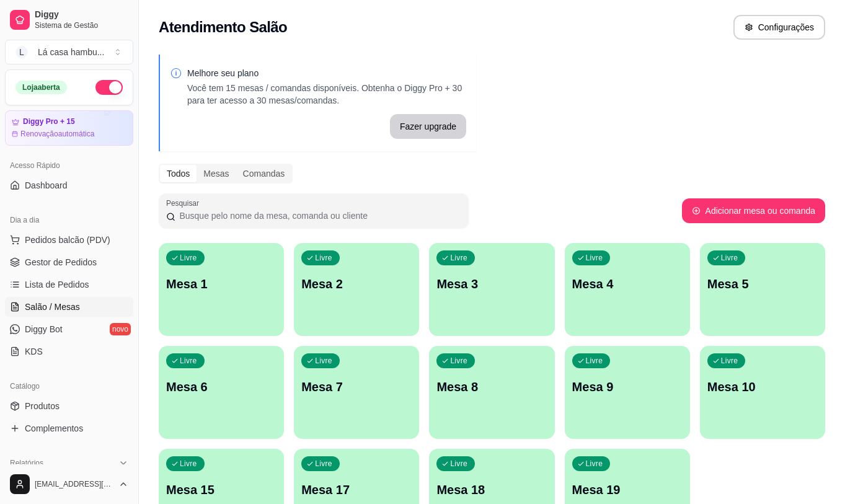  Describe the element at coordinates (57, 134) in the screenshot. I see `article: Renovação automática` at that location.